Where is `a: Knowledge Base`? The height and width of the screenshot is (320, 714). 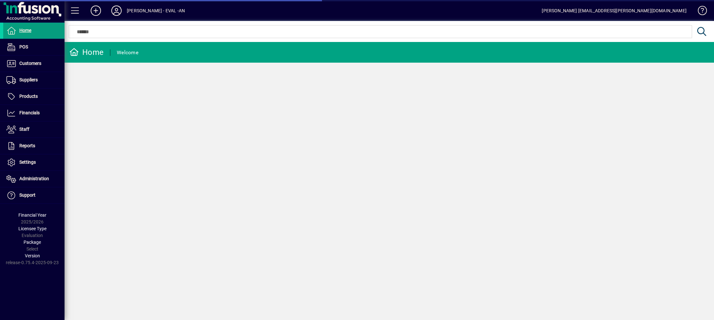 a: Knowledge Base is located at coordinates (700, 12).